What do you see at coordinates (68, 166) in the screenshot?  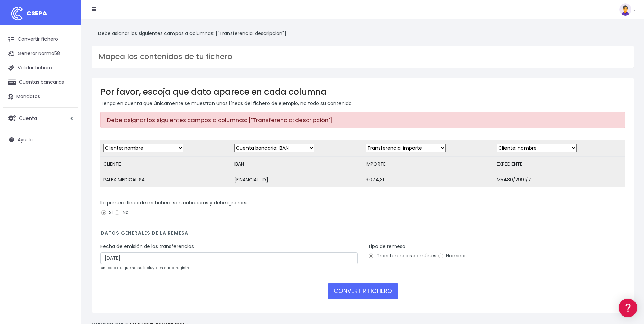 I see `div: Programadores` at bounding box center [68, 166].